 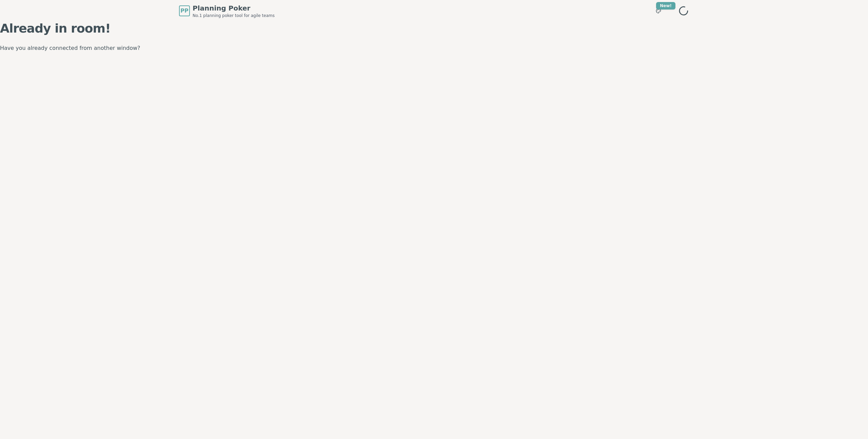 What do you see at coordinates (666, 6) in the screenshot?
I see `div: New!` at bounding box center [666, 6].